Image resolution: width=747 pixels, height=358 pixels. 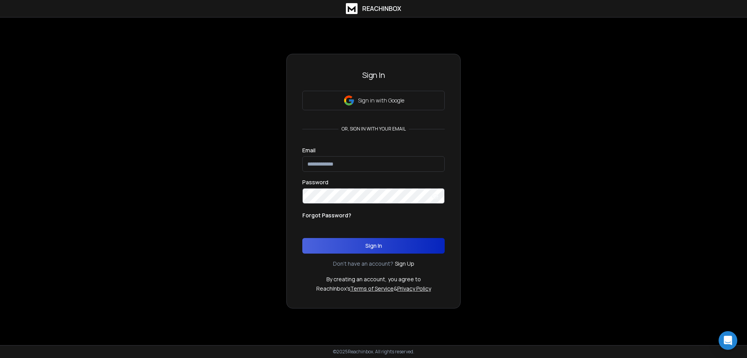 I want to click on div: Open Intercom Messenger, so click(x=728, y=340).